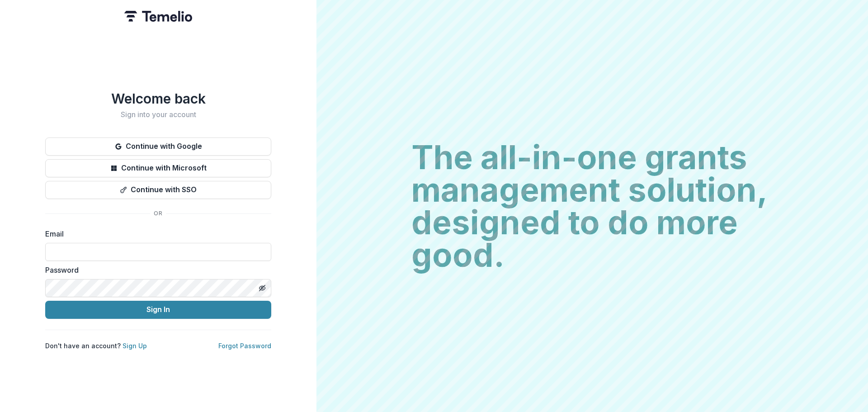  Describe the element at coordinates (159, 16) in the screenshot. I see `img: Temelio` at that location.